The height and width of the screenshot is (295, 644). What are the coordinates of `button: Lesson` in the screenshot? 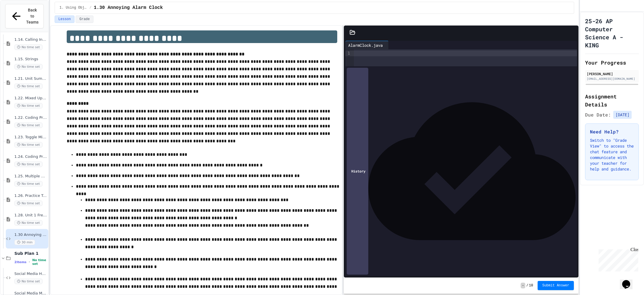 It's located at (64, 19).